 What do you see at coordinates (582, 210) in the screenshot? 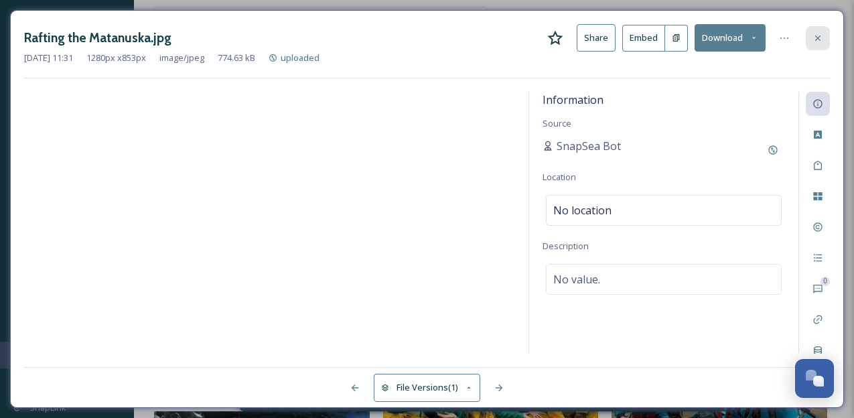
I see `span: No location` at bounding box center [582, 210].